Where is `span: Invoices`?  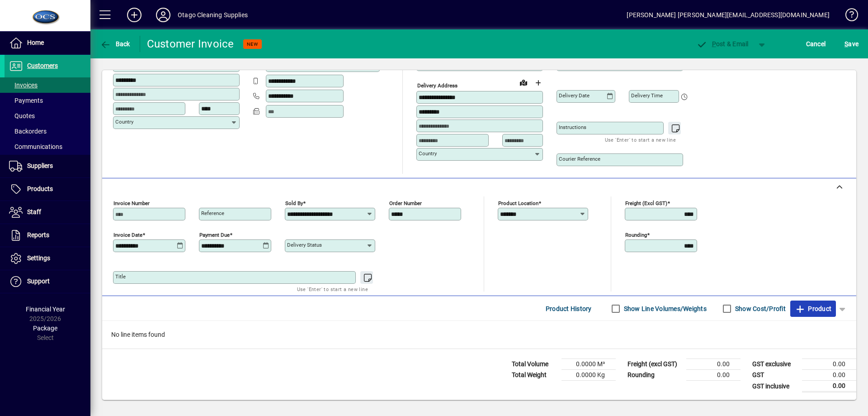
span: Invoices is located at coordinates (23, 85).